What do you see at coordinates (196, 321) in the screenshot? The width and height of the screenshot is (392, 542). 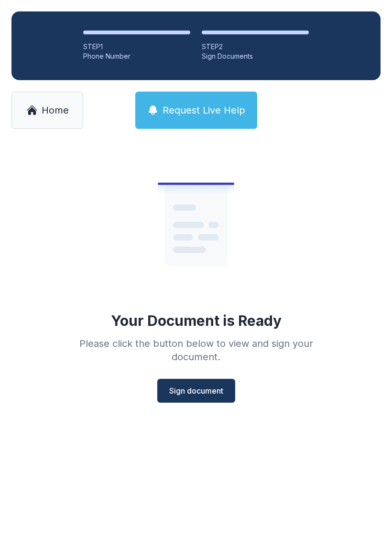 I see `div: Your Document is Ready` at bounding box center [196, 321].